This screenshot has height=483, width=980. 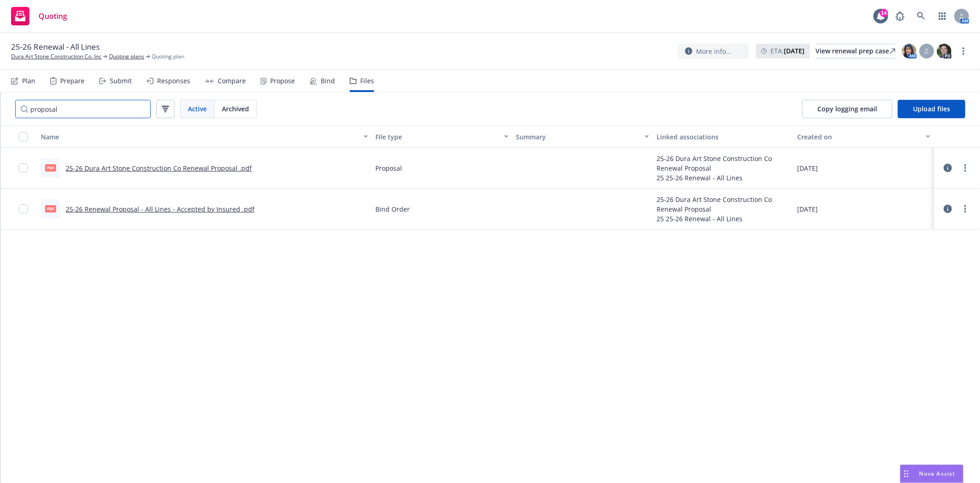 I want to click on span: Quoting, so click(x=53, y=16).